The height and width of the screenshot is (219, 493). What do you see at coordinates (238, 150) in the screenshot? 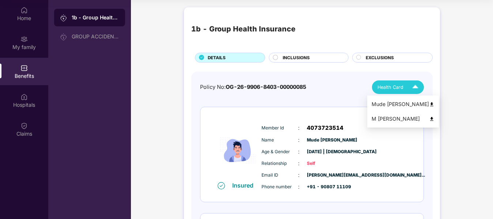
I see `img: icon` at bounding box center [238, 150].